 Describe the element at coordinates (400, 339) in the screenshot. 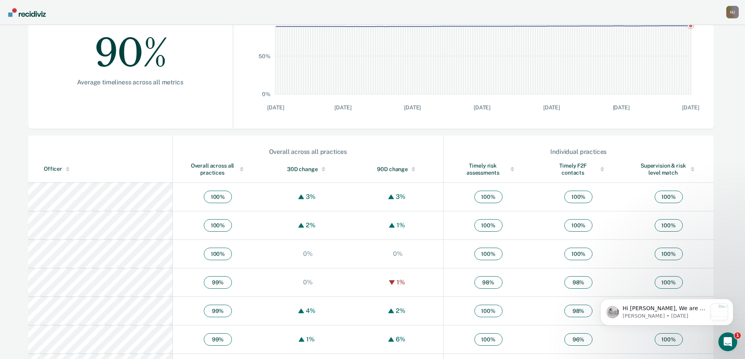

I see `div: 6%` at that location.